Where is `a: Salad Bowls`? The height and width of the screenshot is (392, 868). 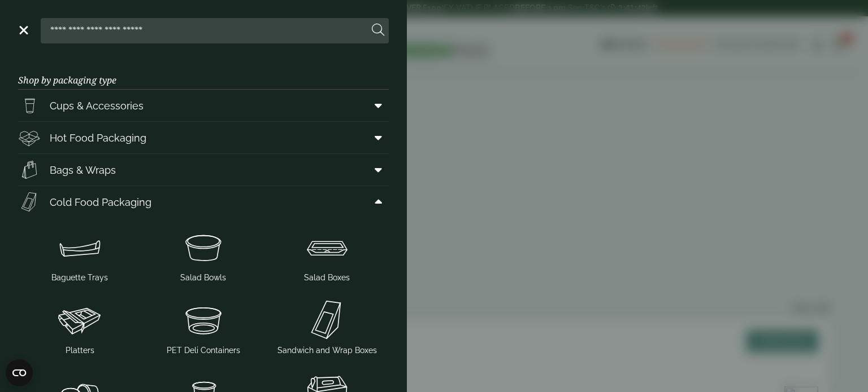 a: Salad Bowls is located at coordinates (204, 254).